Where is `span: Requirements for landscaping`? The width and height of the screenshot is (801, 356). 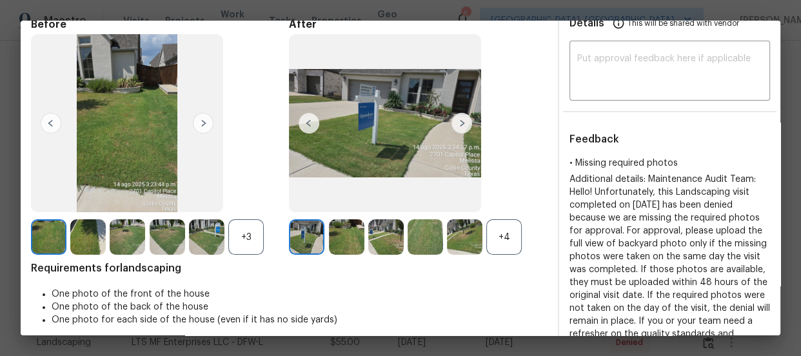
span: Requirements for landscaping is located at coordinates (289, 268).